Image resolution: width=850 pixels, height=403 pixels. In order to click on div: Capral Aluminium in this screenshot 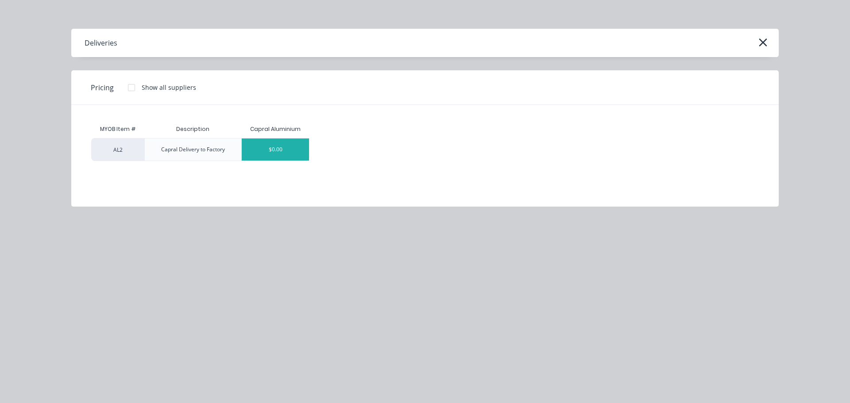, I will do `click(275, 129)`.